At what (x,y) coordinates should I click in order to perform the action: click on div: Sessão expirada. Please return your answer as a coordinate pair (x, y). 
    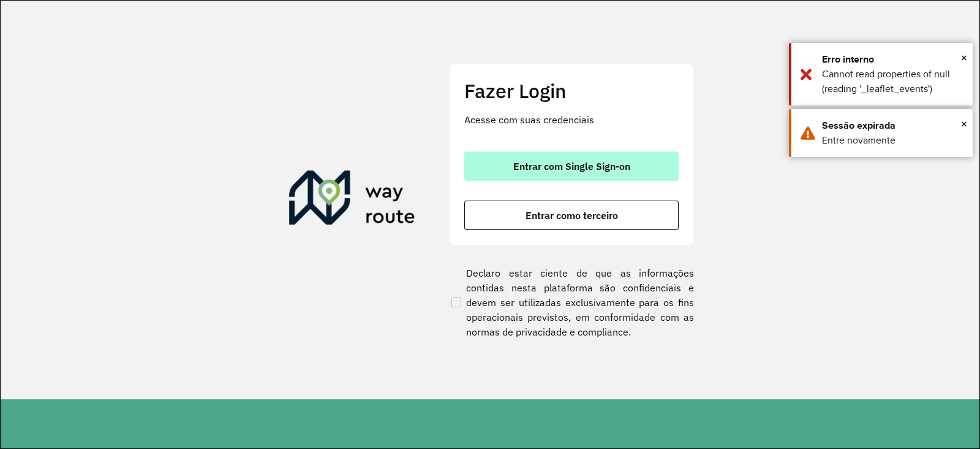
    Looking at the image, I should click on (892, 126).